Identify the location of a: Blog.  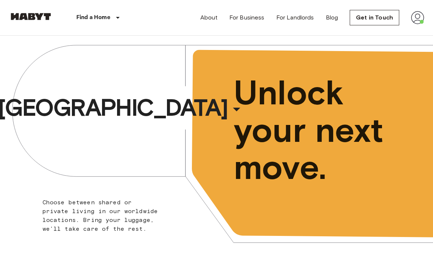
(332, 18).